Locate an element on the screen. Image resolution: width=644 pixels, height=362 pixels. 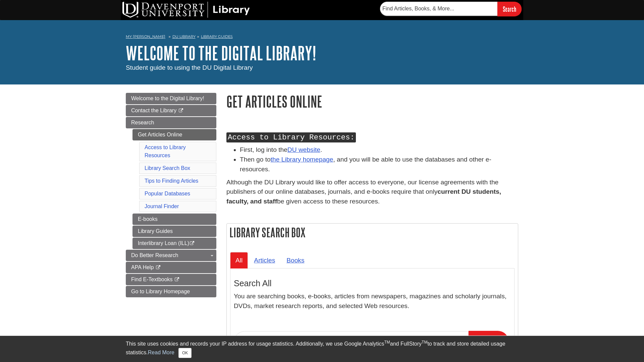
nav: breadcrumb is located at coordinates (322, 37).